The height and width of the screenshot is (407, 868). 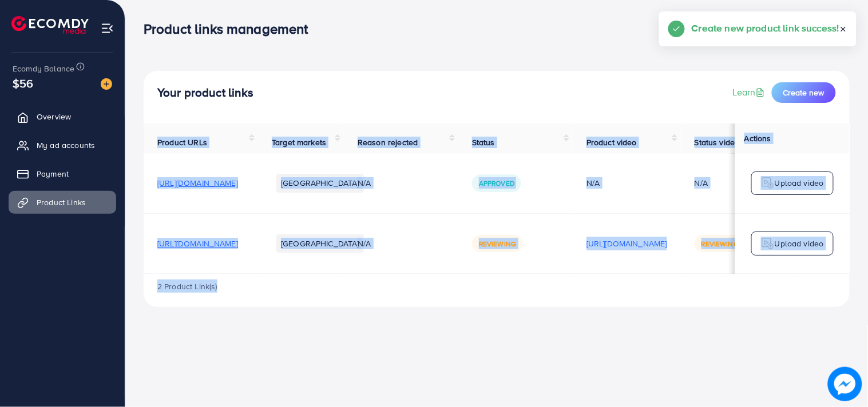 What do you see at coordinates (23, 83) in the screenshot?
I see `span: $56` at bounding box center [23, 83].